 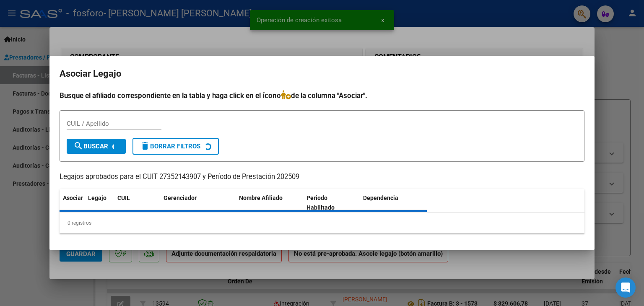 I want to click on div: Open Intercom Messenger, so click(x=625, y=287).